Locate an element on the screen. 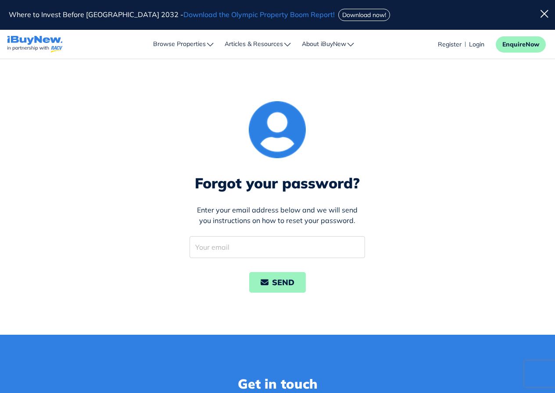 Image resolution: width=555 pixels, height=393 pixels. button: EnquireNow is located at coordinates (520, 44).